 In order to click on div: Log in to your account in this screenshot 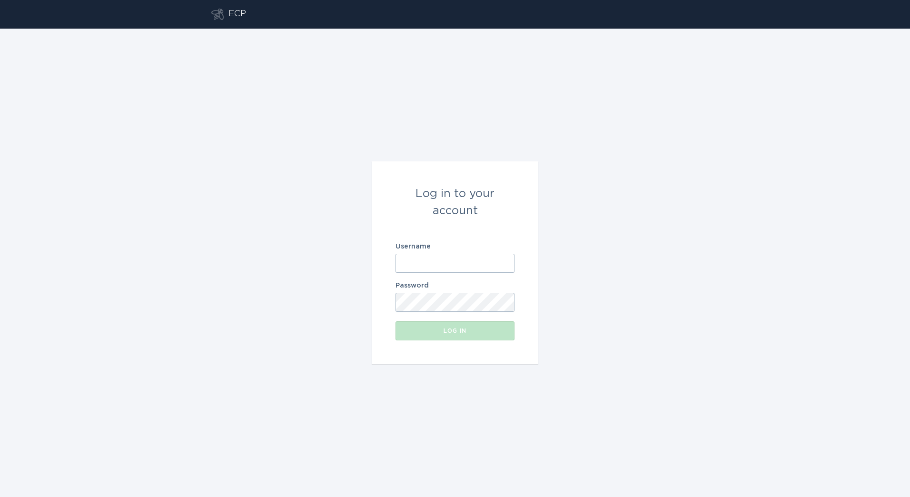, I will do `click(455, 202)`.